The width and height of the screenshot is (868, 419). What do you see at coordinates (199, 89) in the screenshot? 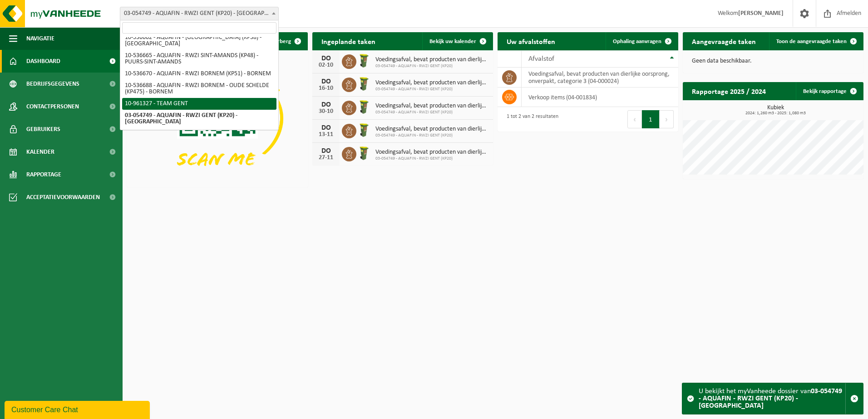
I see `li: 10-536688 - AQUAFIN - RWZI BORNEM - OUDE SCHELDE (KP475) - BORNEM` at bounding box center [199, 89].